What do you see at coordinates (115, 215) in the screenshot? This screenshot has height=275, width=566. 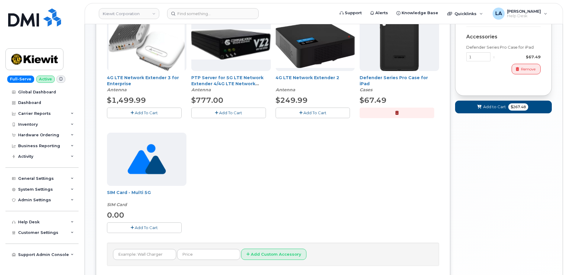 I see `span: 0.00` at bounding box center [115, 215].